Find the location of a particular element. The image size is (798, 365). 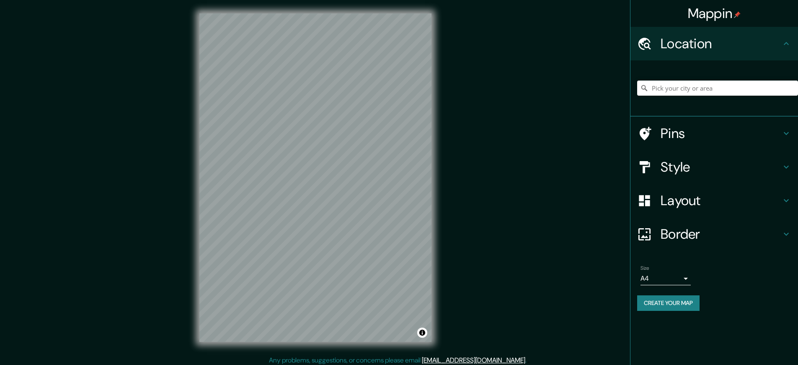

div: Border is located at coordinates (714, 234).